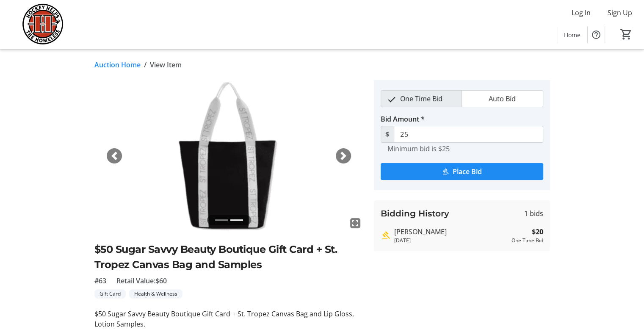  What do you see at coordinates (538, 231) in the screenshot?
I see `strong: $20` at bounding box center [538, 231].